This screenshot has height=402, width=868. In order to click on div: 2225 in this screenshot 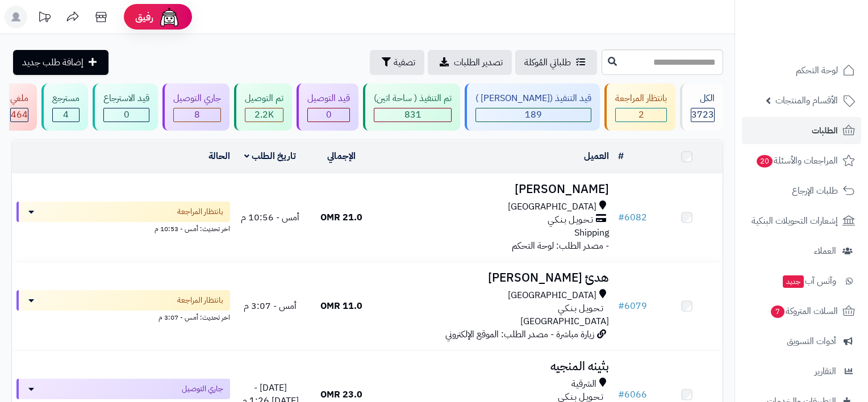, I will do `click(264, 115)`.